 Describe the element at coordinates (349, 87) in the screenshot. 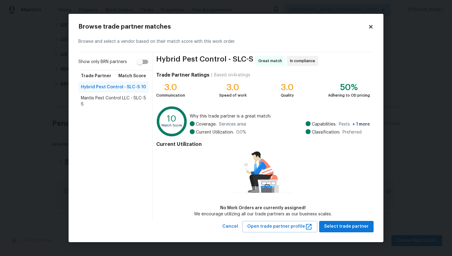

I see `div: 50%` at that location.